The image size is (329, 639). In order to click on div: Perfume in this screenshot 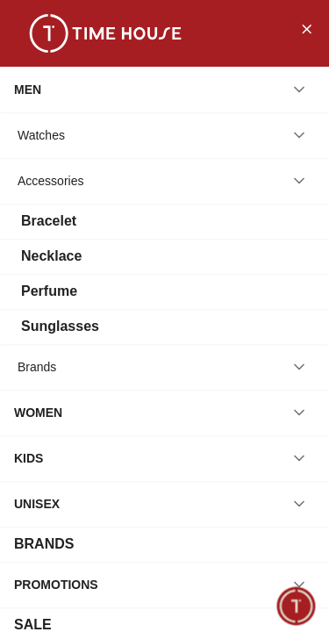, I will do `click(49, 291)`.